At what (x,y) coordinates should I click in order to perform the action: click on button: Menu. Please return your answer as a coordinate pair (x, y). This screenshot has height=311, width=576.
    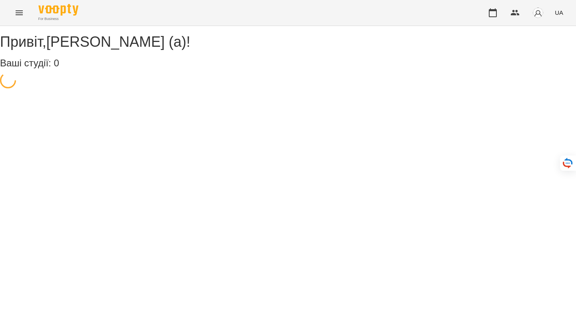
    Looking at the image, I should click on (19, 13).